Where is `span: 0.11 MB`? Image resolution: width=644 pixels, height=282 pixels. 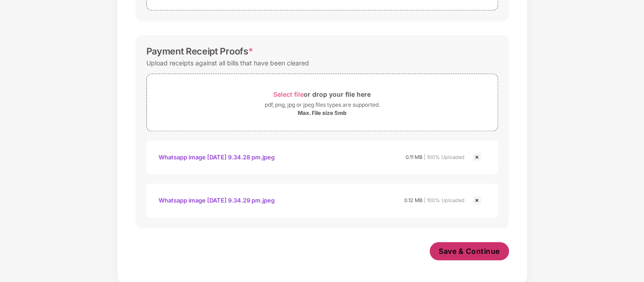
span: 0.11 MB is located at coordinates (414, 157).